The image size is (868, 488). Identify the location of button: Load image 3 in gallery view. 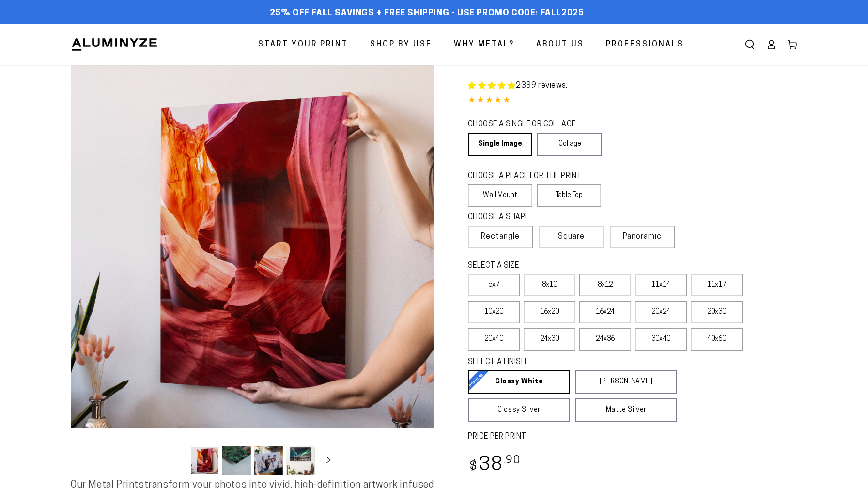
(268, 460).